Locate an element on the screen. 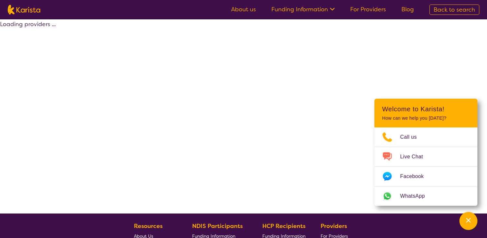 This screenshot has height=238, width=487. span: WhatsApp is located at coordinates (416, 196).